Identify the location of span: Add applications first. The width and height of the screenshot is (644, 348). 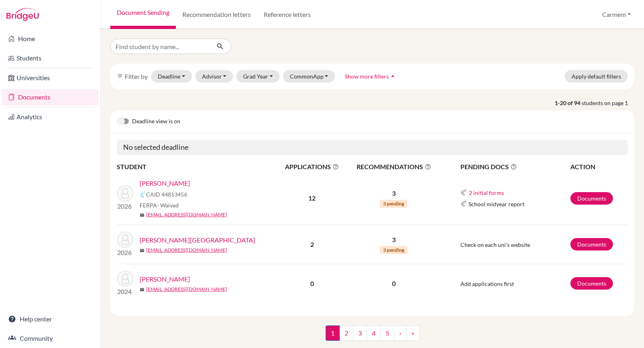
(487, 284).